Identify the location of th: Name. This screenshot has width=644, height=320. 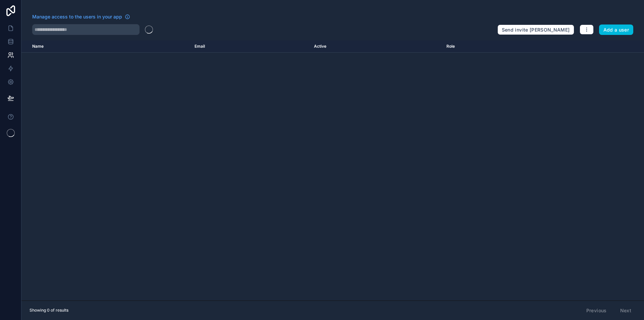
(106, 46).